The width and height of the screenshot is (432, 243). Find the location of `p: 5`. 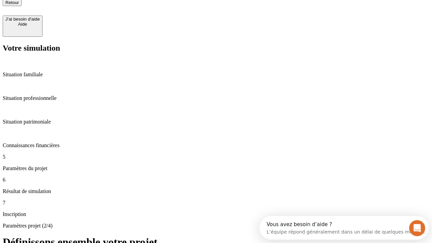

p: 5 is located at coordinates (216, 157).